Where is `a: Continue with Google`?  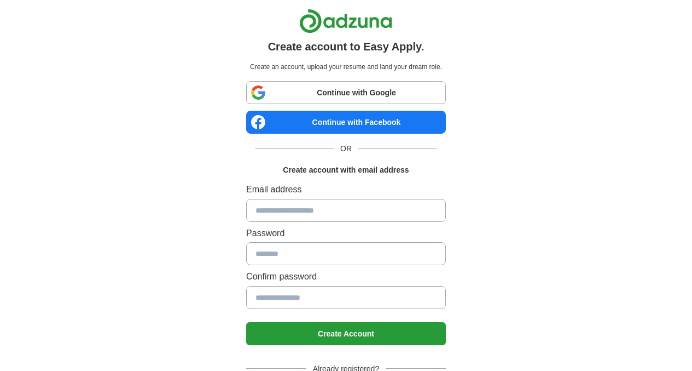 a: Continue with Google is located at coordinates (346, 92).